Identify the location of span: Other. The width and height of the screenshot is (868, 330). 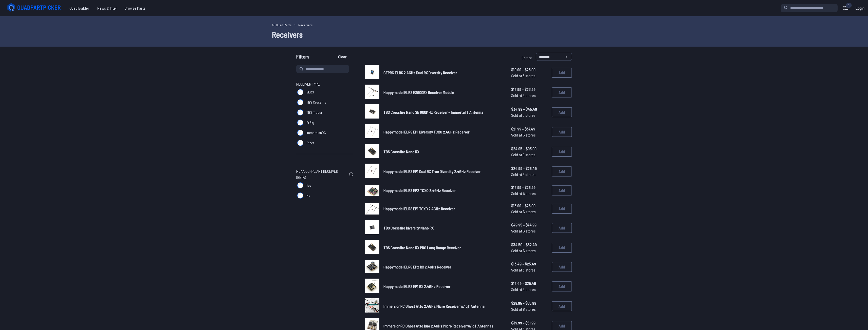
(310, 143).